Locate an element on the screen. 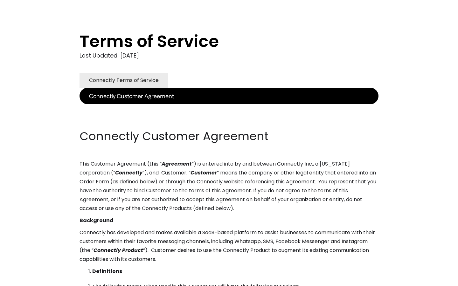 This screenshot has height=286, width=458. div: Connectly Customer Agreement is located at coordinates (131, 96).